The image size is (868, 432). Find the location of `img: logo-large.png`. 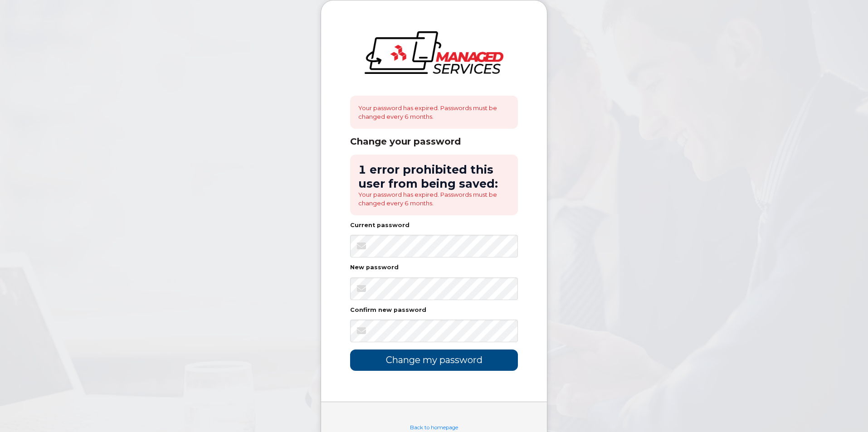

img: logo-large.png is located at coordinates (434, 52).